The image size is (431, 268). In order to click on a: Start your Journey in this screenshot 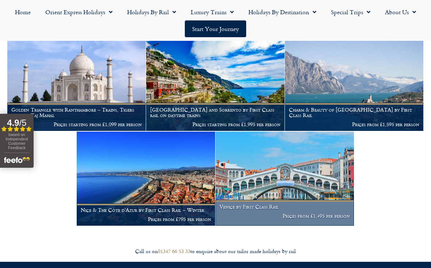, I will do `click(215, 29)`.